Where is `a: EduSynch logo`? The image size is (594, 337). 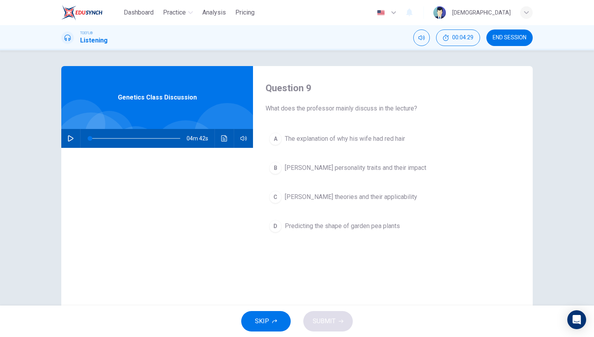 a: EduSynch logo is located at coordinates (91, 13).